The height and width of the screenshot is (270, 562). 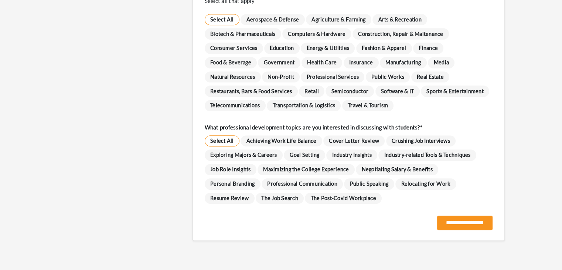 I want to click on span: Sports & Entertainment, so click(x=455, y=91).